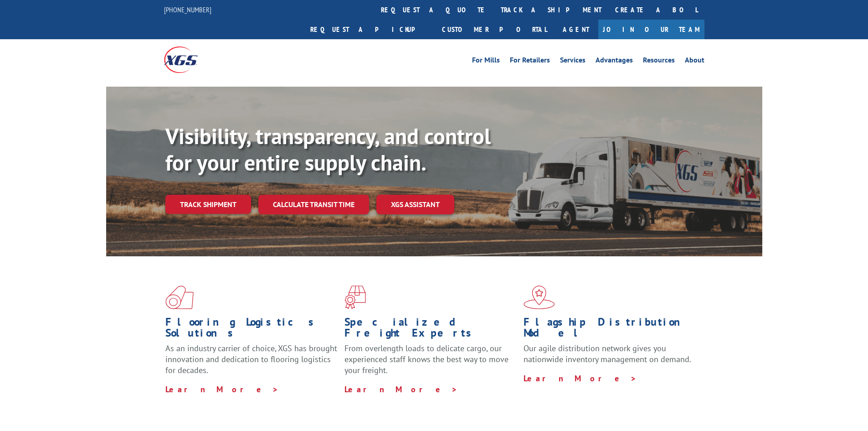 The image size is (868, 431). What do you see at coordinates (530, 62) in the screenshot?
I see `a: For Retailers` at bounding box center [530, 62].